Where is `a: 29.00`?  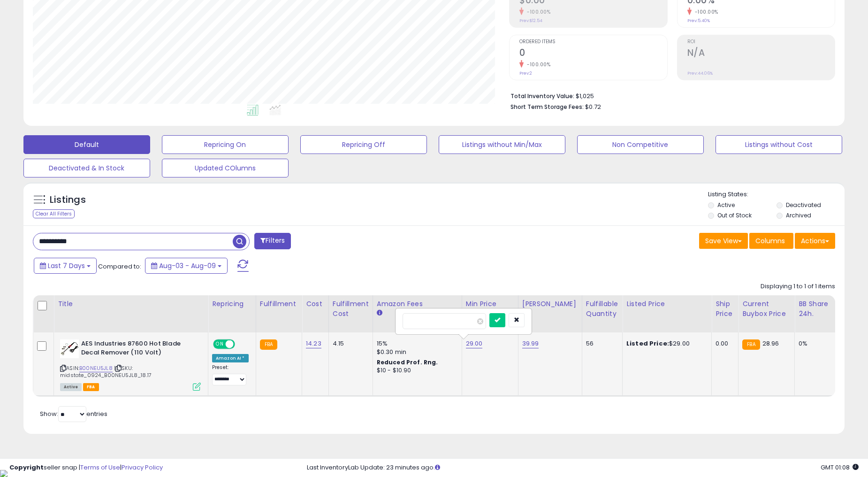 a: 29.00 is located at coordinates (475, 344).